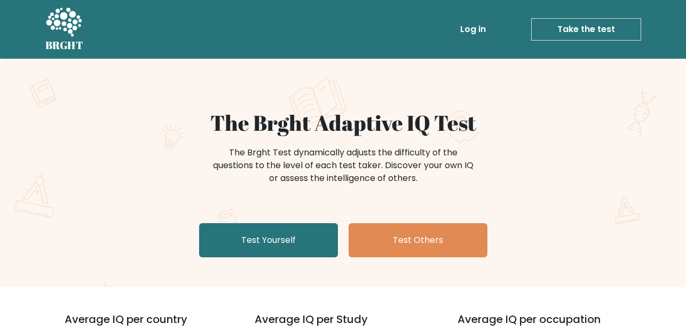 This screenshot has width=686, height=331. Describe the element at coordinates (473, 29) in the screenshot. I see `a: Log in` at that location.